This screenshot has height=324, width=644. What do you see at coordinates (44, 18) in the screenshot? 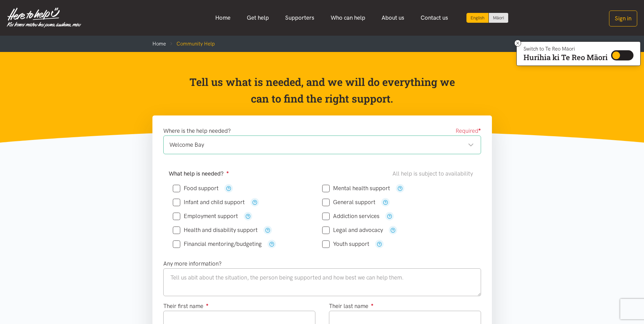
I see `img: Home` at bounding box center [44, 18].